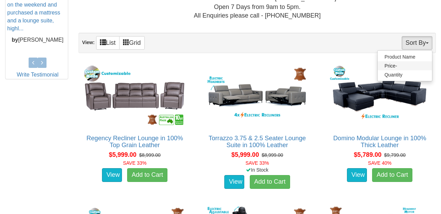 This screenshot has width=441, height=214. What do you see at coordinates (108, 43) in the screenshot?
I see `a: List` at bounding box center [108, 43].